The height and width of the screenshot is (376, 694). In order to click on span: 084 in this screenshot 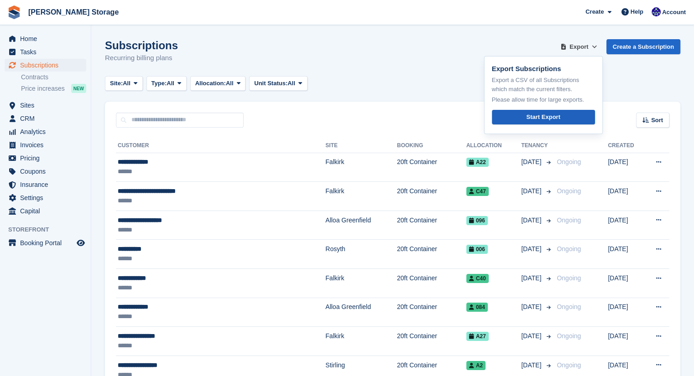, I will do `click(477, 307)`.